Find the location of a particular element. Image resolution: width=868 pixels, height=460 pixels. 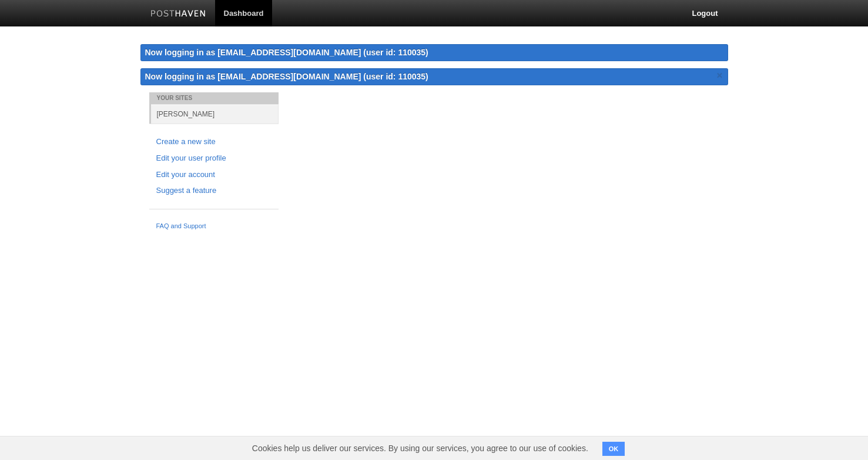

a: Edit your user profile is located at coordinates (214, 158).